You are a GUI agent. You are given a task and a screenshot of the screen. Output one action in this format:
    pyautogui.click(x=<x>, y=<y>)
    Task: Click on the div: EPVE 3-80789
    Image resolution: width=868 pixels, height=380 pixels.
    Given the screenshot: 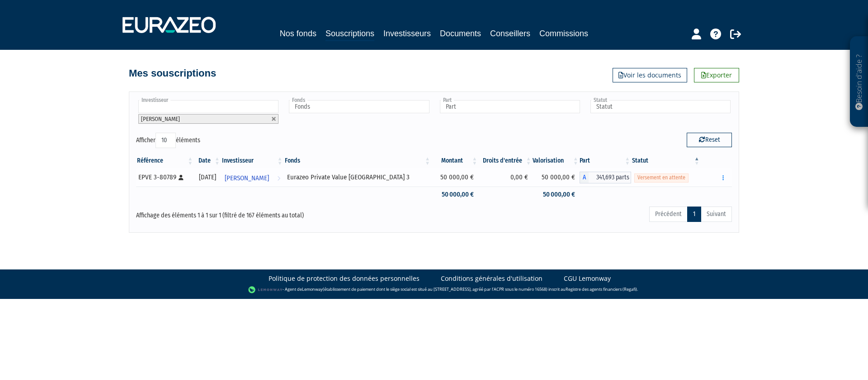 What is the action you would take?
    pyautogui.click(x=164, y=177)
    